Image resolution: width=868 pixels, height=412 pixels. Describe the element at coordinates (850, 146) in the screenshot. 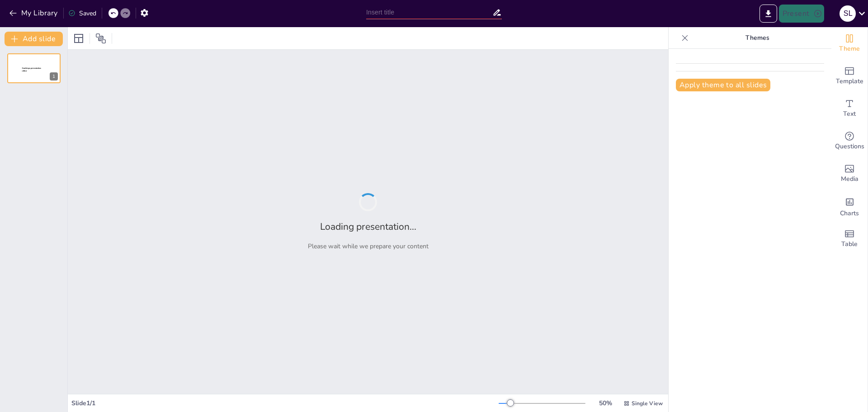

I see `span: Questions` at that location.